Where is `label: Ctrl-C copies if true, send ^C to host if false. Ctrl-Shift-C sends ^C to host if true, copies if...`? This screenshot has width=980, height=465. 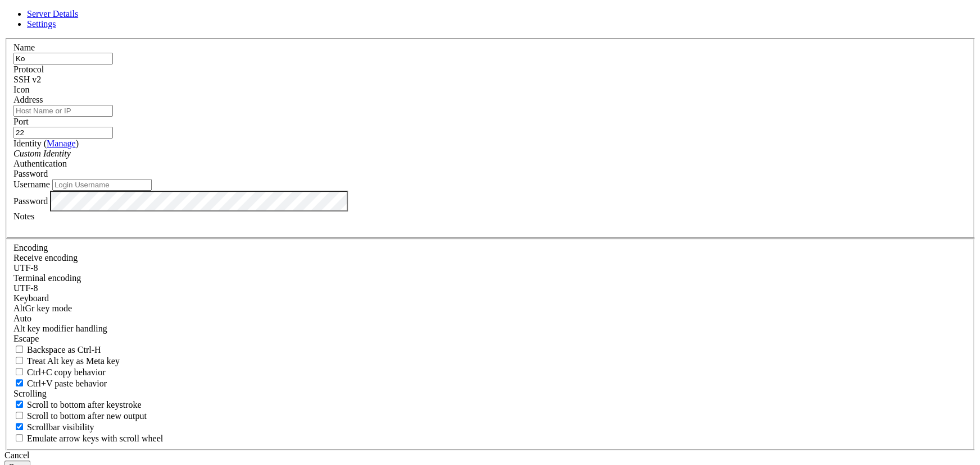
label: Ctrl-C copies if true, send ^C to host if false. Ctrl-Shift-C sends ^C to host if true, copies if... is located at coordinates (60, 372).